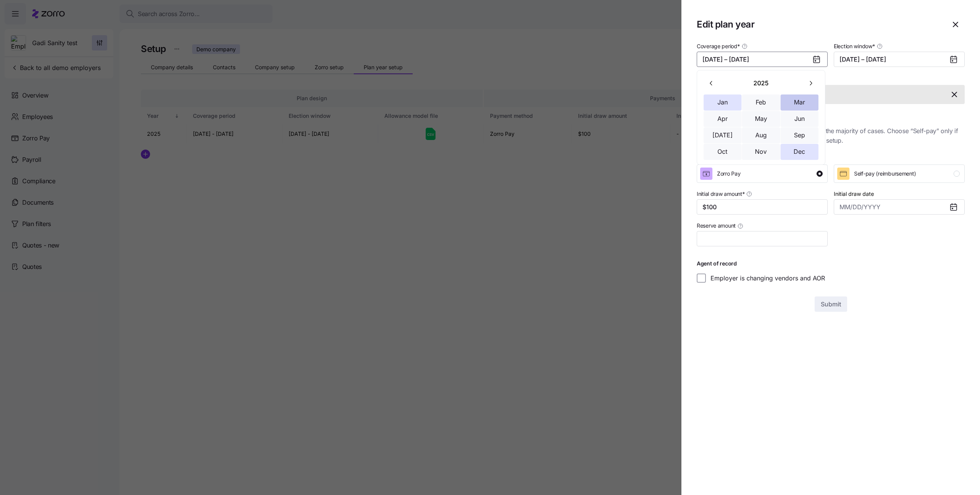  I want to click on button: 2025, so click(761, 83).